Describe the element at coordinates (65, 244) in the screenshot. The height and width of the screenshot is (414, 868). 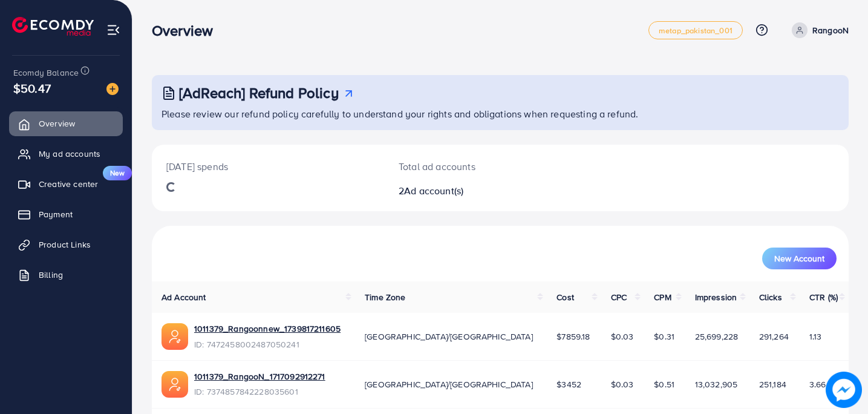
I see `span: Product Links` at that location.